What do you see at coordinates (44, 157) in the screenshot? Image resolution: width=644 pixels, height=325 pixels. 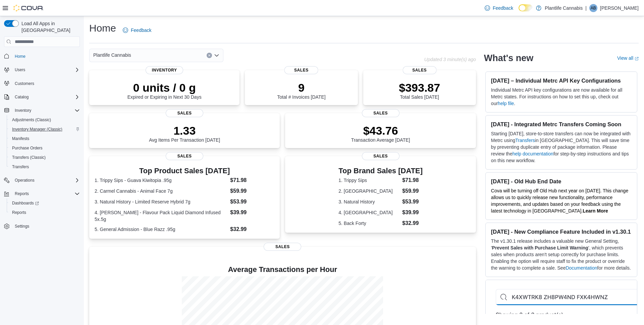 I see `button: Transfers (Classic)` at bounding box center [44, 157].